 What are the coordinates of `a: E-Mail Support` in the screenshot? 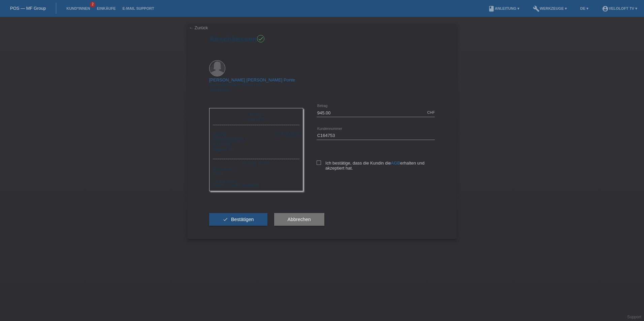 It's located at (138, 8).